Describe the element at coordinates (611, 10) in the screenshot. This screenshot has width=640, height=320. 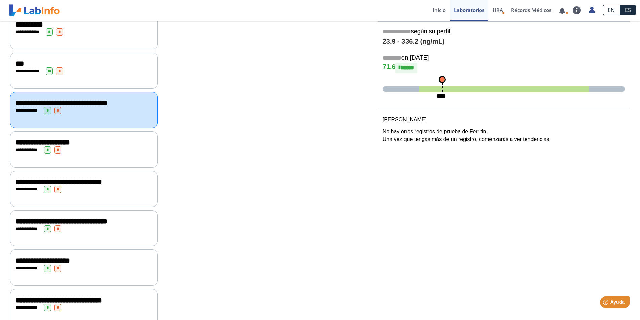
I see `a: EN` at that location.